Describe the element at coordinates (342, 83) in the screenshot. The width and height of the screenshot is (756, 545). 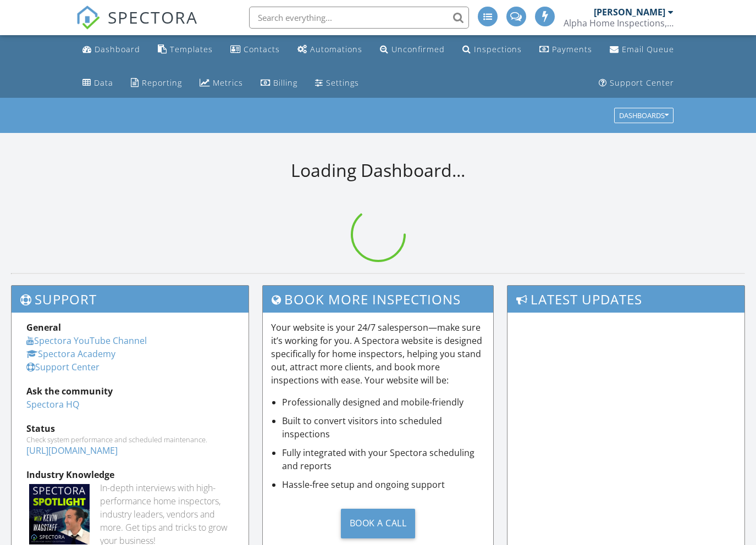
I see `div: Settings` at that location.